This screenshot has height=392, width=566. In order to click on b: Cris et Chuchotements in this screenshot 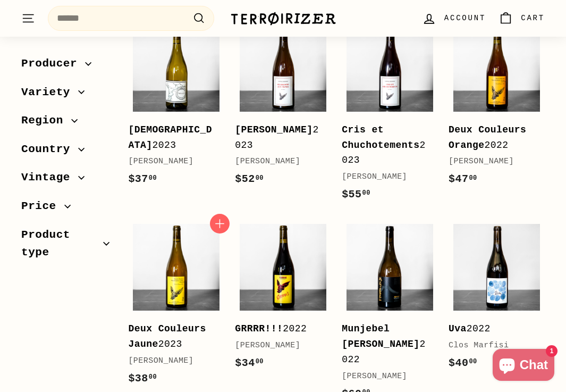, I will do `click(381, 137)`.